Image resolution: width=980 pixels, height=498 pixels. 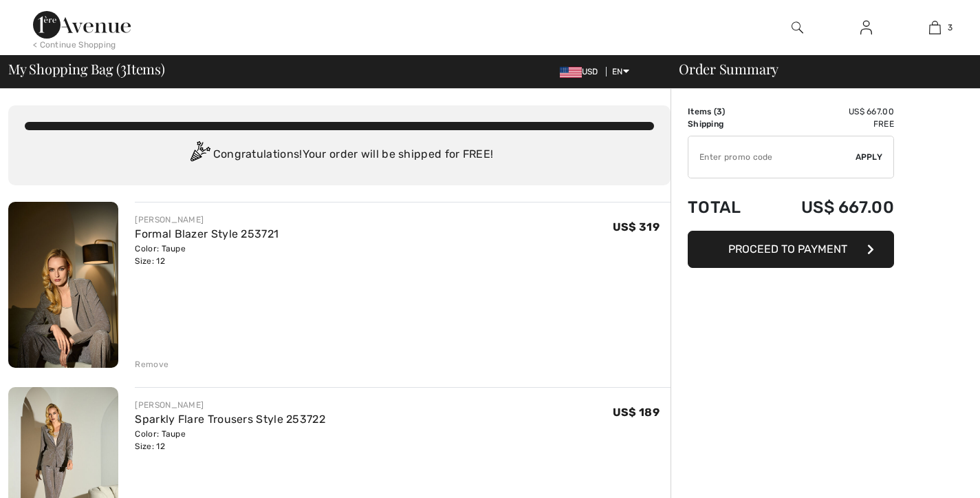 What do you see at coordinates (151, 364) in the screenshot?
I see `div: Remove` at bounding box center [151, 364].